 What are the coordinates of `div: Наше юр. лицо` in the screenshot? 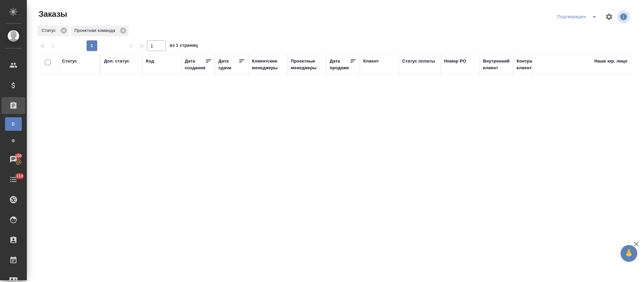 It's located at (611, 61).